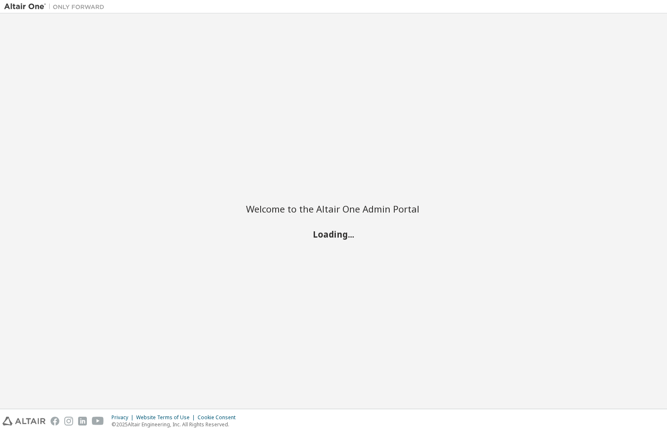 Image resolution: width=667 pixels, height=433 pixels. Describe the element at coordinates (82, 421) in the screenshot. I see `img: linkedin.svg` at that location.